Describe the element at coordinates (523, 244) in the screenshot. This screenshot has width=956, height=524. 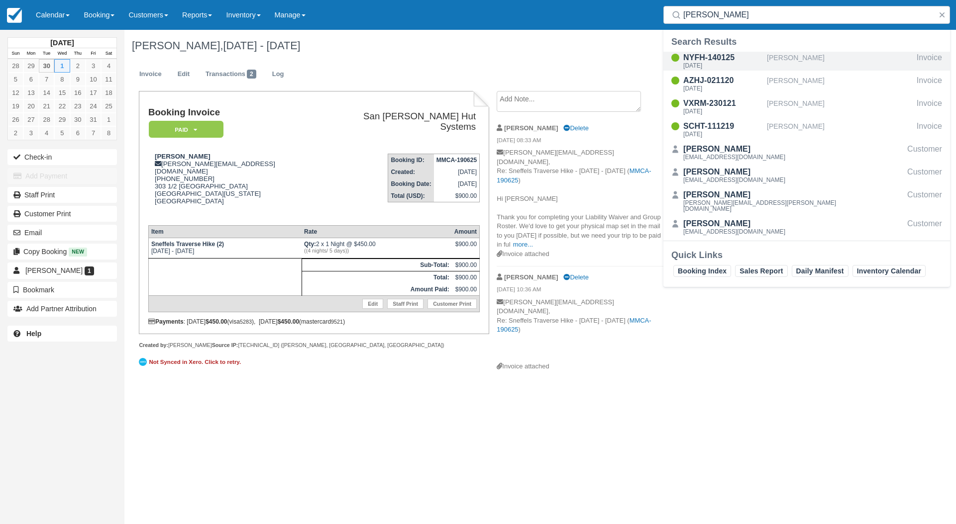
I see `a: more...` at that location.